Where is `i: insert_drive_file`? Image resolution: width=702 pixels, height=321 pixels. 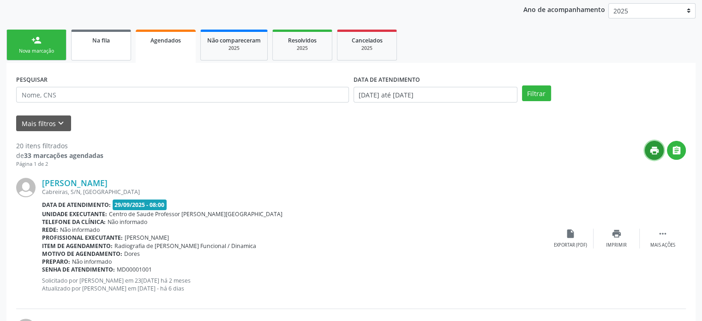 i: insert_drive_file is located at coordinates (571, 234).